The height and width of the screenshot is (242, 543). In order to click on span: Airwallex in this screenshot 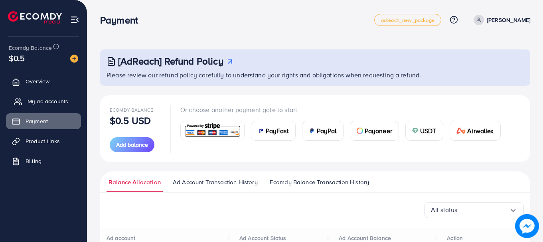, I will do `click(481, 131)`.